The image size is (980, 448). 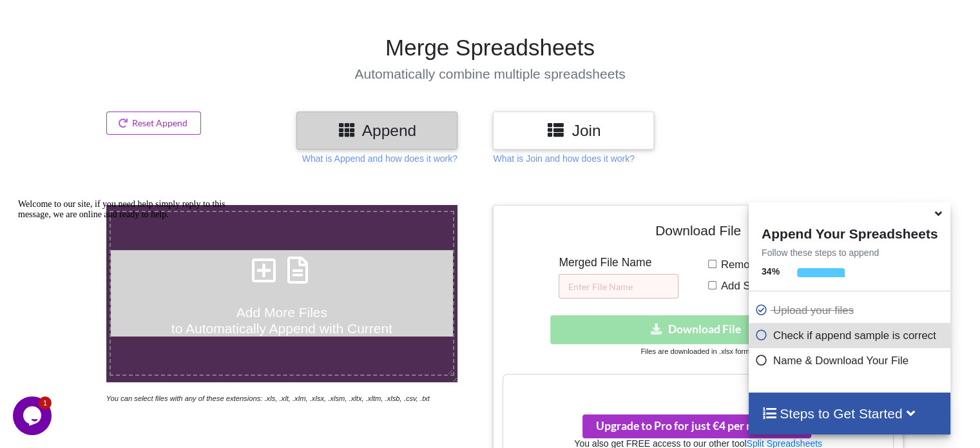 What do you see at coordinates (618, 286) in the screenshot?
I see `input: Enter File Name` at bounding box center [618, 286].